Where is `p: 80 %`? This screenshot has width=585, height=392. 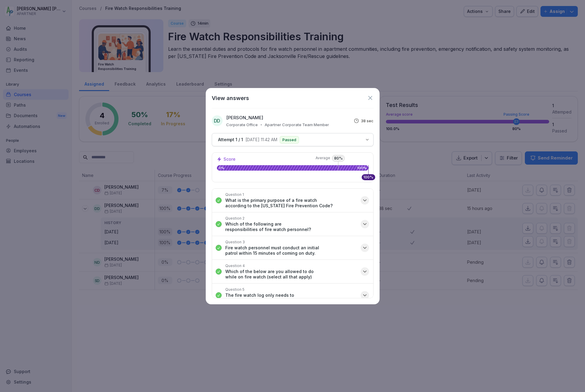 p: 80 % is located at coordinates (338, 158).